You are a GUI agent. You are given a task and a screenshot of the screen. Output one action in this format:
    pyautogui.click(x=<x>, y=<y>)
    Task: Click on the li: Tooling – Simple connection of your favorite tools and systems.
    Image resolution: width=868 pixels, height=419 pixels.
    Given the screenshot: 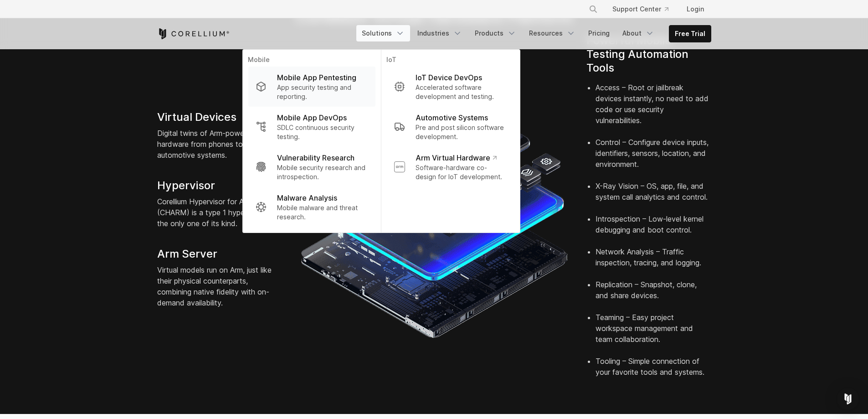 What is the action you would take?
    pyautogui.click(x=653, y=366)
    